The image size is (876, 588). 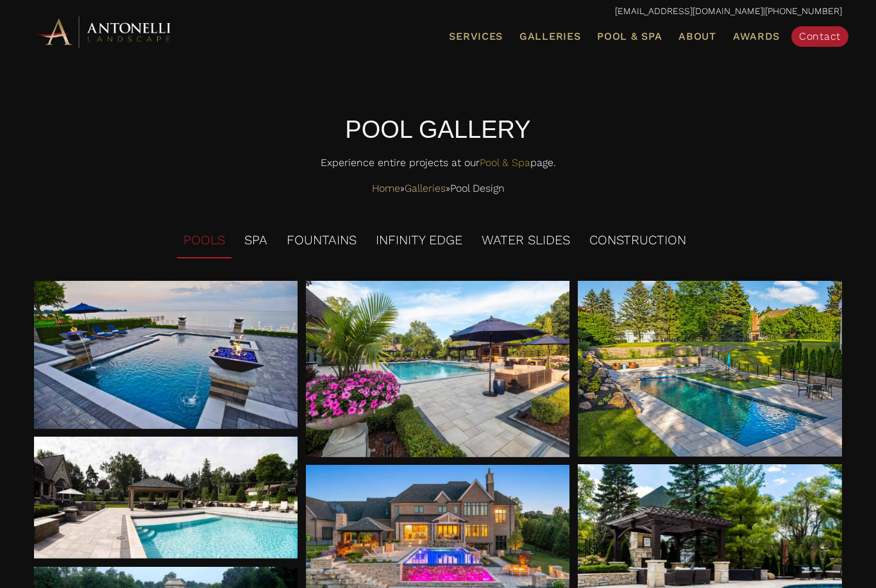 What do you see at coordinates (820, 37) in the screenshot?
I see `a: Contact` at bounding box center [820, 37].